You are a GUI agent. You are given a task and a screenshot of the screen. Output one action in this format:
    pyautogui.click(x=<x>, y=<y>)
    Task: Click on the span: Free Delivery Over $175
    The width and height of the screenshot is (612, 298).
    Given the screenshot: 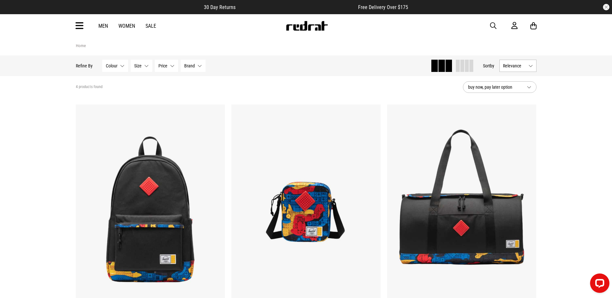 What is the action you would take?
    pyautogui.click(x=383, y=7)
    